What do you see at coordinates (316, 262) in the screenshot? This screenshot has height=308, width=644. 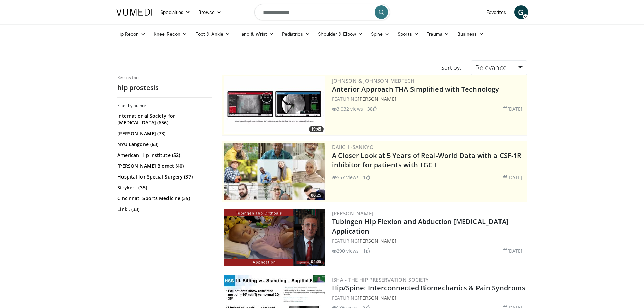 I see `span: 04:05` at bounding box center [316, 262].